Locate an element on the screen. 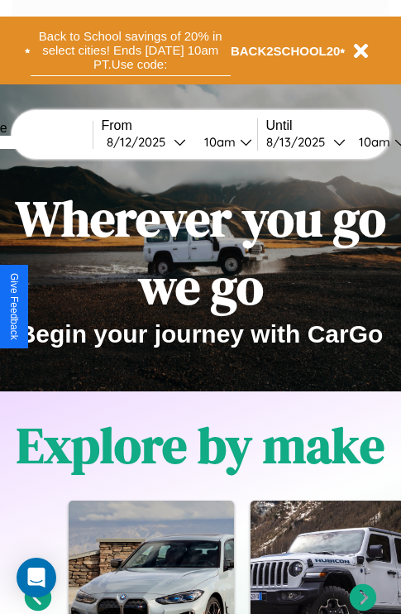  div: 8 / 12 / 2025 is located at coordinates (140, 141).